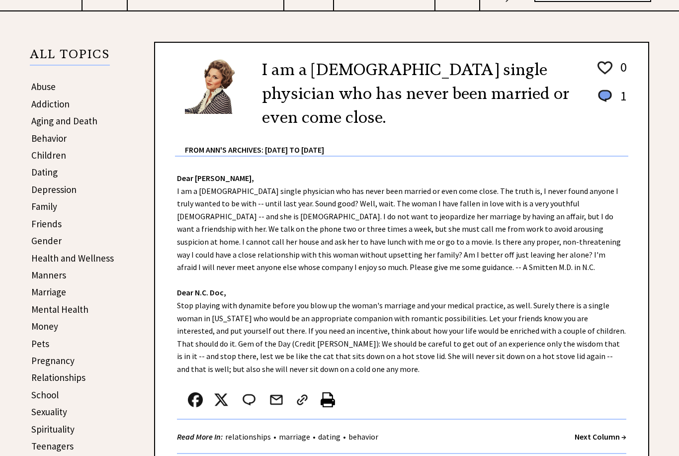 This screenshot has width=679, height=456. What do you see at coordinates (44, 206) in the screenshot?
I see `a: Family` at bounding box center [44, 206].